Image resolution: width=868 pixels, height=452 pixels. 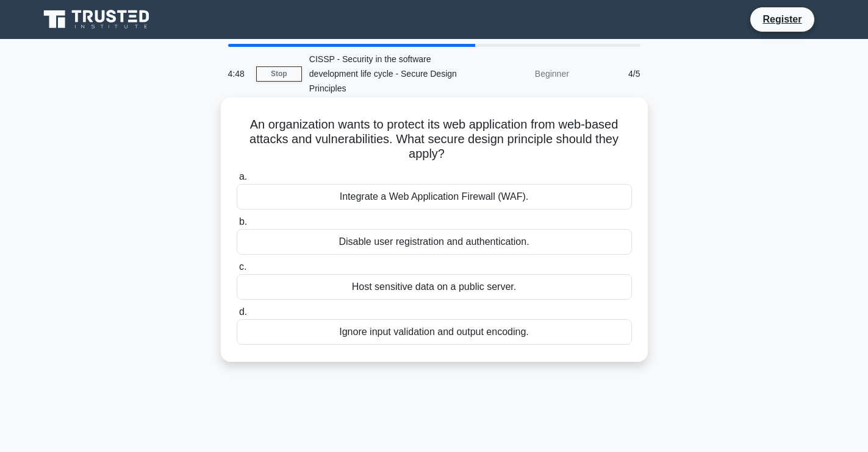 What do you see at coordinates (243, 176) in the screenshot?
I see `span: a.` at bounding box center [243, 176].